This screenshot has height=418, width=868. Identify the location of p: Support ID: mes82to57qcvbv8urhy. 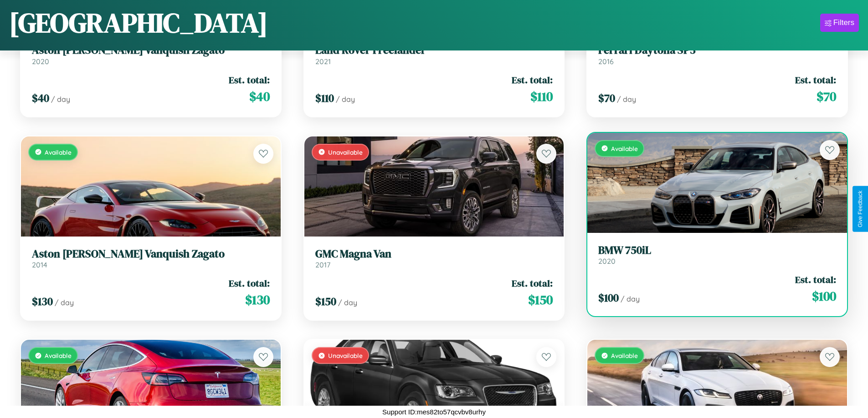
(434, 411).